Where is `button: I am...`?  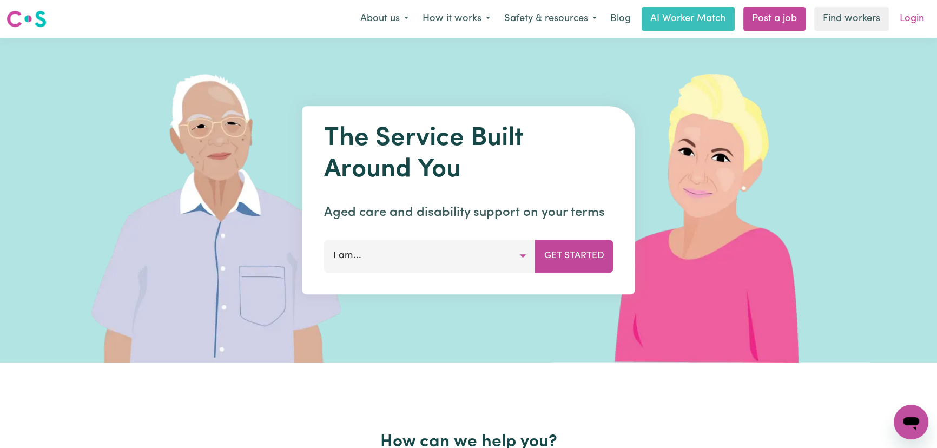
button: I am... is located at coordinates (430, 256).